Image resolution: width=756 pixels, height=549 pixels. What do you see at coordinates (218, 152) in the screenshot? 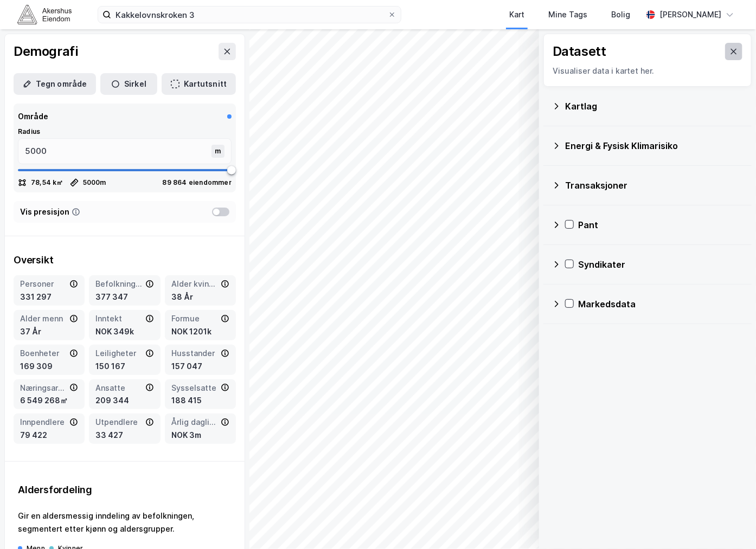
I see `div: m` at bounding box center [218, 152].